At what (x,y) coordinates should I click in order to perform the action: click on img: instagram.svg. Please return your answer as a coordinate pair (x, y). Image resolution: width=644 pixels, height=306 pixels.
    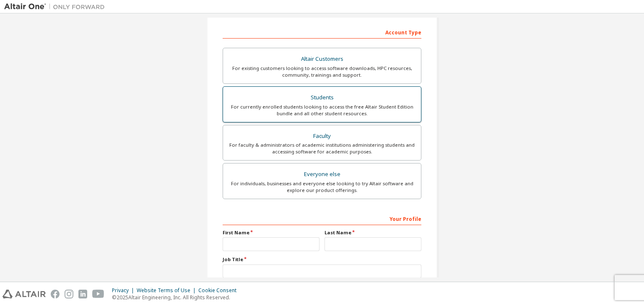
    Looking at the image, I should click on (69, 294).